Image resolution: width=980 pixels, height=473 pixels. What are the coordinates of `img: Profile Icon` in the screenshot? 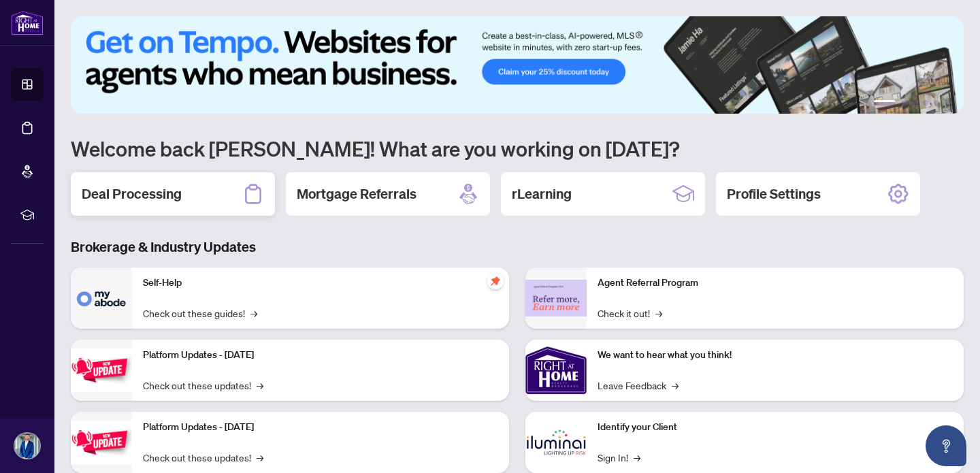 It's located at (27, 446).